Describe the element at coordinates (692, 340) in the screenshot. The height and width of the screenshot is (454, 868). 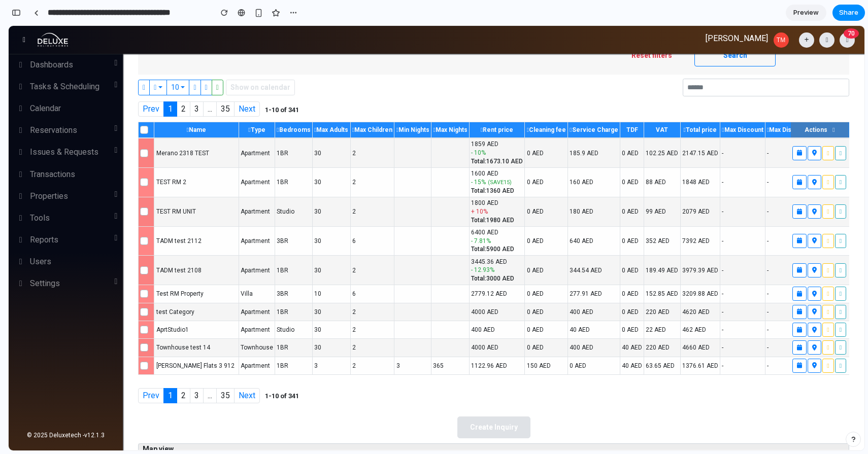
I see `div: 1376.61 AED` at that location.